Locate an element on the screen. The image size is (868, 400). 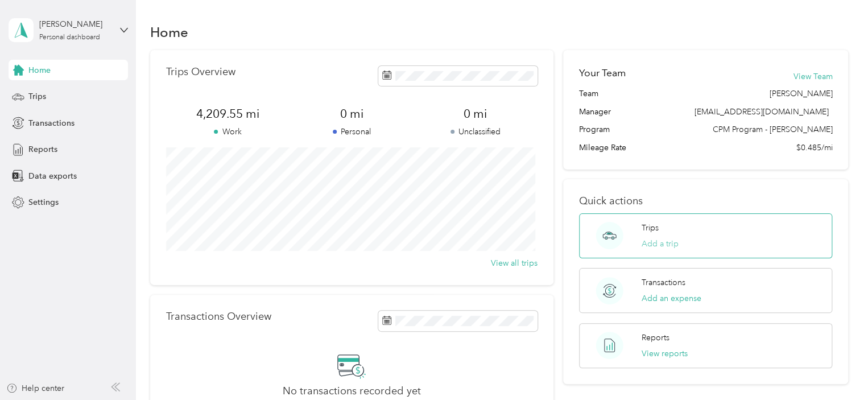
p: Work is located at coordinates (228, 131).